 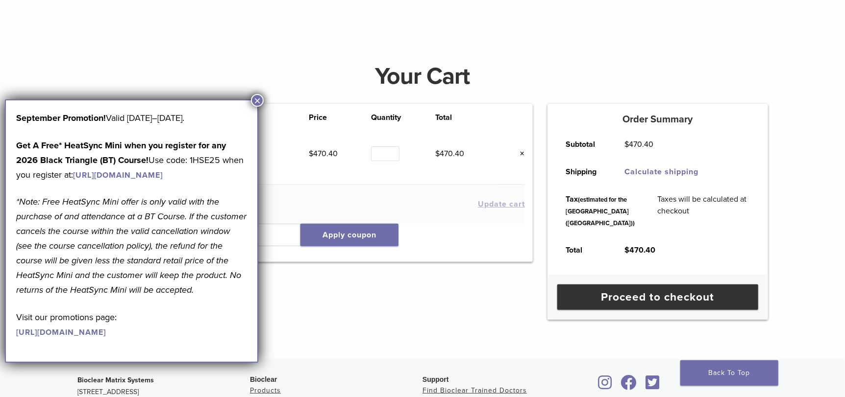 What do you see at coordinates (729, 373) in the screenshot?
I see `a: Back To Top` at bounding box center [729, 373].